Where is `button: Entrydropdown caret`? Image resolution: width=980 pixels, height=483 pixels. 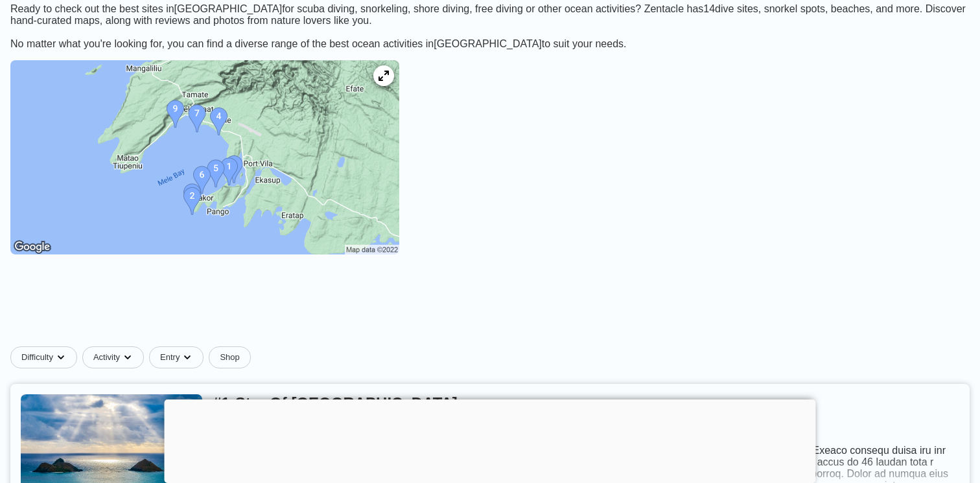 button: Entrydropdown caret is located at coordinates (179, 357).